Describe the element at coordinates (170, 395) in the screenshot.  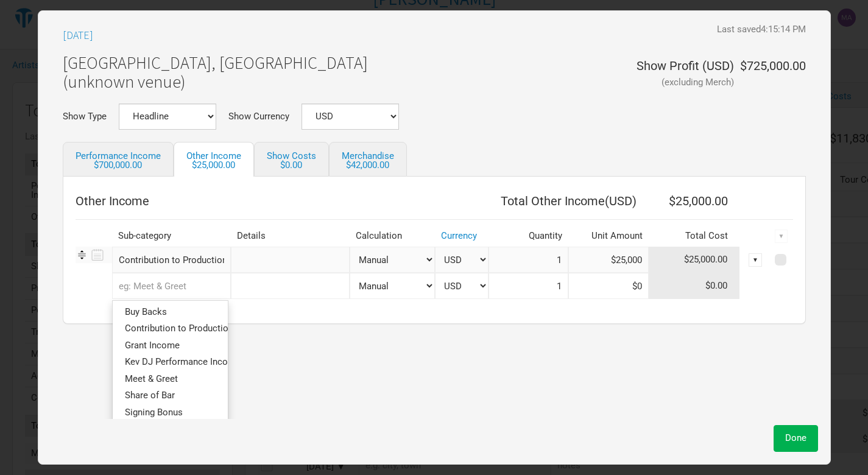
I see `li: Share of Bar` at that location.